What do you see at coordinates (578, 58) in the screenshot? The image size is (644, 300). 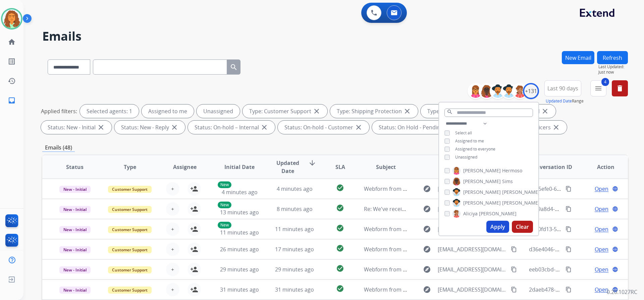 I see `button: New Email` at bounding box center [578, 58].